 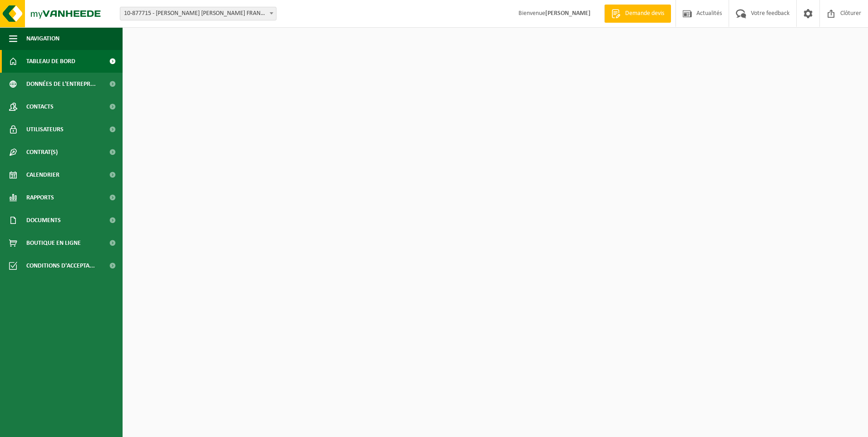 I want to click on span: Contrat(s), so click(x=42, y=152).